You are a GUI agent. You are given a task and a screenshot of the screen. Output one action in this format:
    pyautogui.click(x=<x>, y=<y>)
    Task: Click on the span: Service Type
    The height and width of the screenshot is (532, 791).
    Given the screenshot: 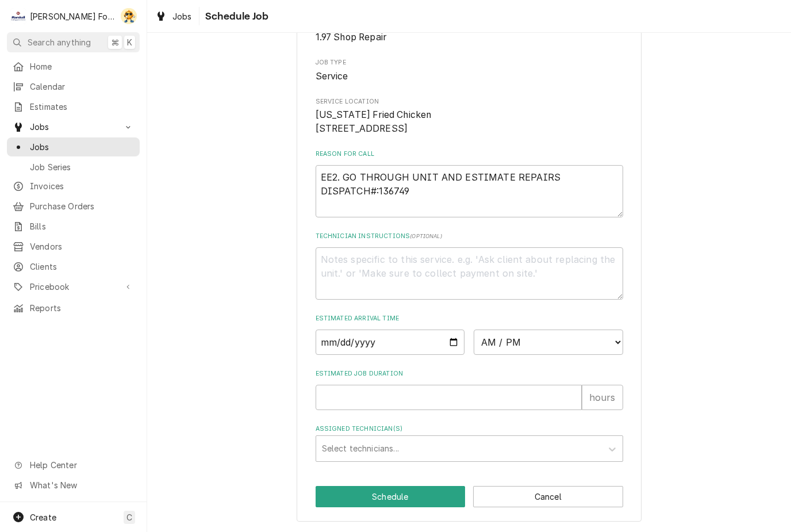 What is the action you would take?
    pyautogui.click(x=469, y=37)
    